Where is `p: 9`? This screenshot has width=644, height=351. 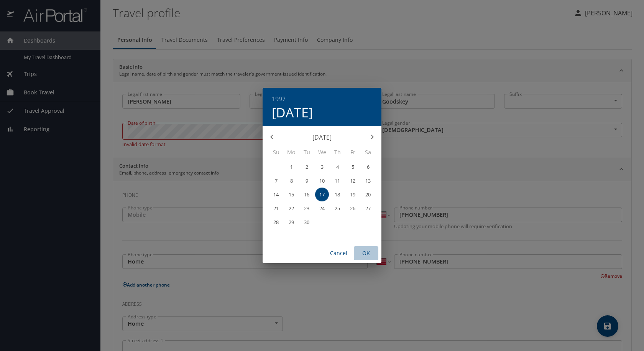
p: 9 is located at coordinates (306, 181).